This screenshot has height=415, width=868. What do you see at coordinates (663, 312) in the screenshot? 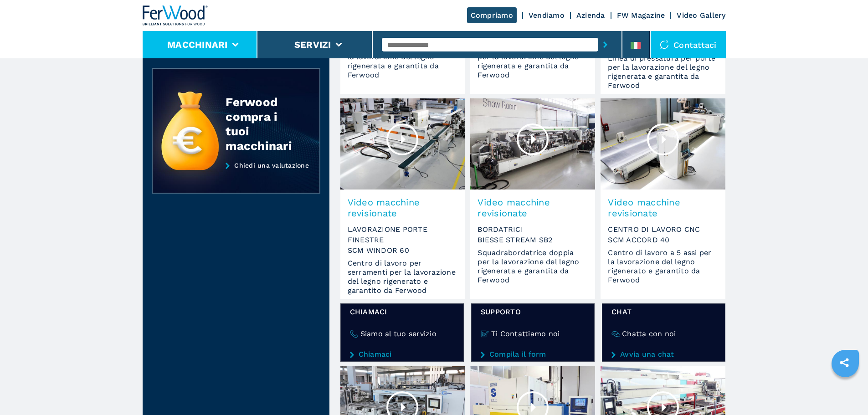
I see `span: chat` at bounding box center [663, 312].